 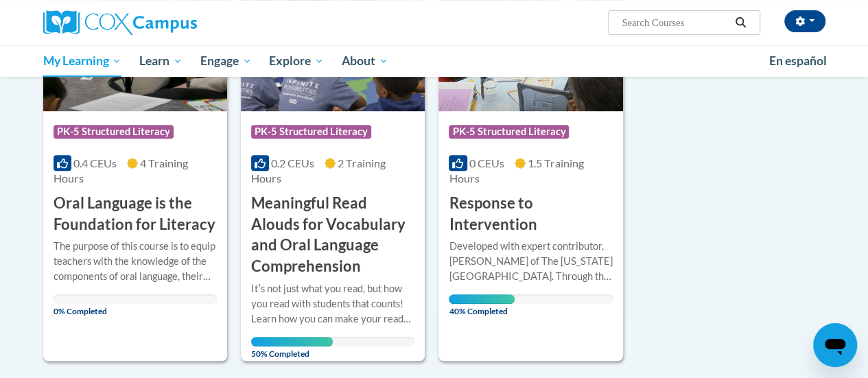 What do you see at coordinates (516, 170) in the screenshot?
I see `span: 1.5 Training Hours` at bounding box center [516, 170].